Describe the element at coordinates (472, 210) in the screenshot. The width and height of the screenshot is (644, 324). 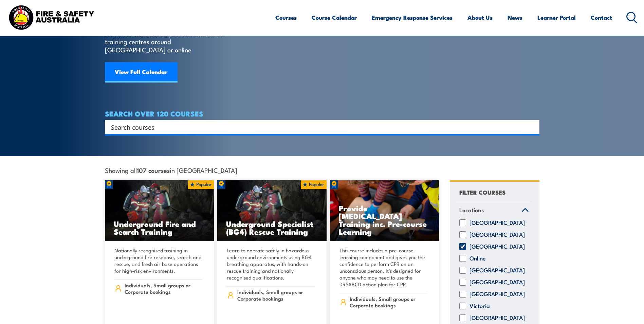
I see `span: Locations` at that location.